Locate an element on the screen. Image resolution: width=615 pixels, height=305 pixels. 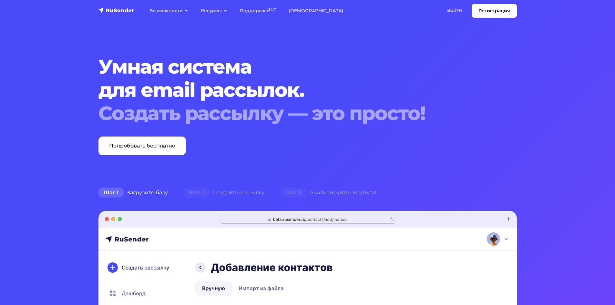
a: Попробовать бесплатно is located at coordinates (142, 146).